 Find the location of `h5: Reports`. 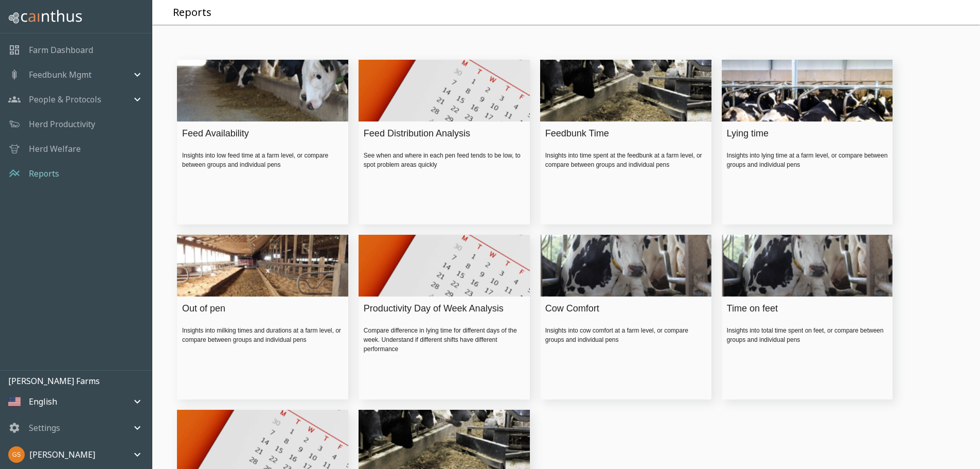

h5: Reports is located at coordinates (192, 12).